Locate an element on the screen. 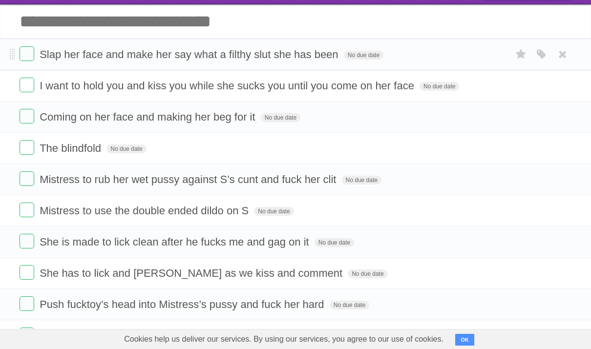  span: Slap her face and make her say what a filthy slut she has been is located at coordinates (190, 54).